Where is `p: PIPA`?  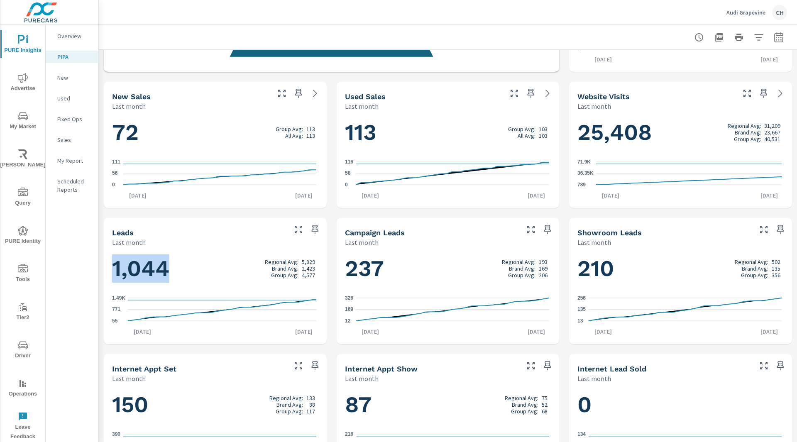
p: PIPA is located at coordinates (74, 57).